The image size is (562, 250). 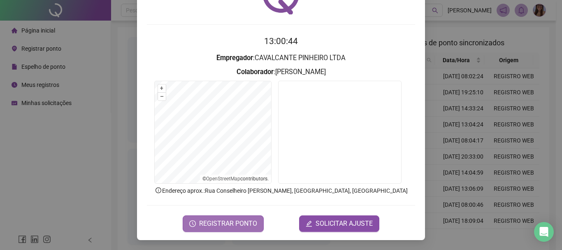 I want to click on strong: Colaborador, so click(x=255, y=72).